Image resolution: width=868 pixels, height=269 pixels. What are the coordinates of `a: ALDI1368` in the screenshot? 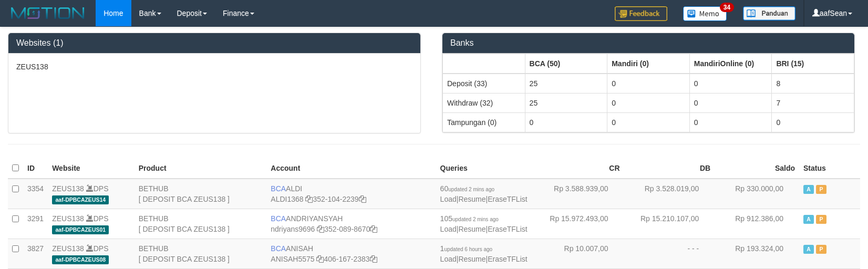 It's located at (287, 199).